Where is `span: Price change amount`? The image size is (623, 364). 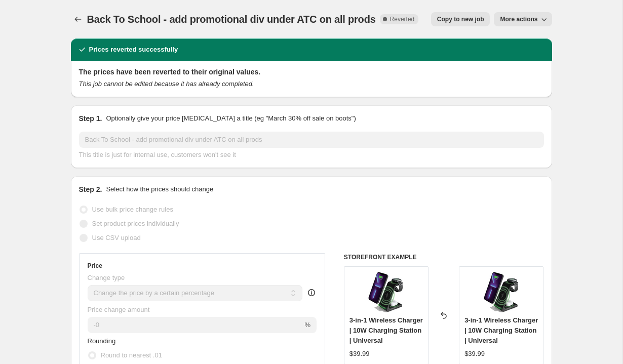 span: Price change amount is located at coordinates (119, 309).